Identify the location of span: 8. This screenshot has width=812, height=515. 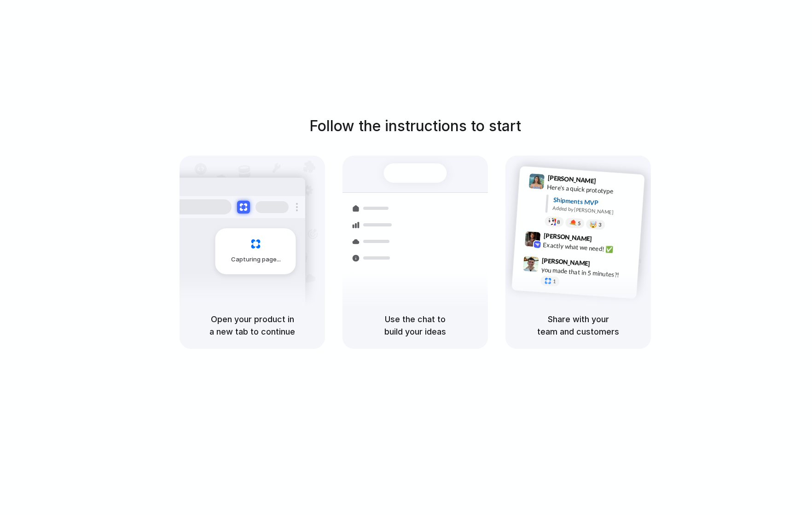
(558, 221).